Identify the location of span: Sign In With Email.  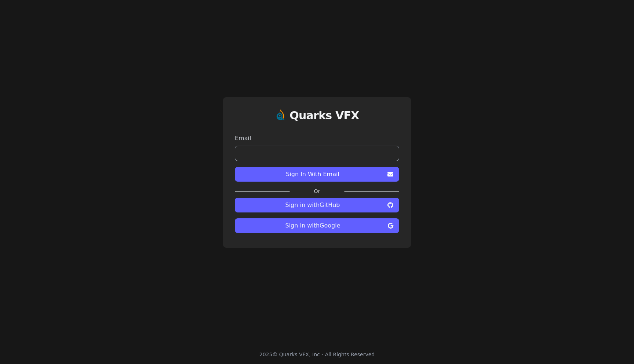
(313, 175).